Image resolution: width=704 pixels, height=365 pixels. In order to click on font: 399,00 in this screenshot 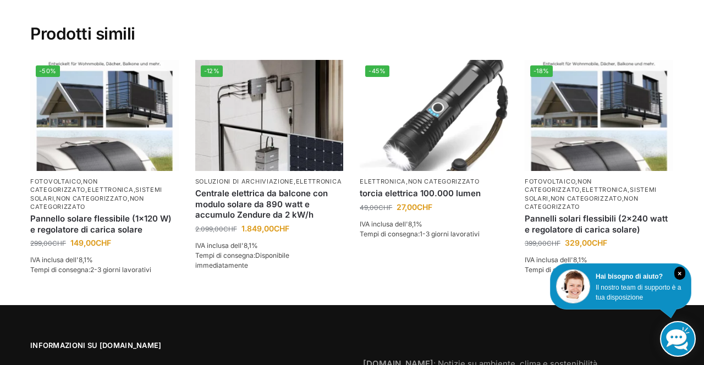, I will do `click(535, 243)`.